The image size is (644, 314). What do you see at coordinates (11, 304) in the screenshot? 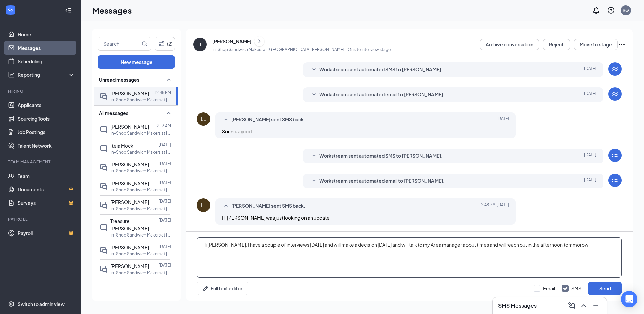
I see `svg: Settings` at bounding box center [11, 304].